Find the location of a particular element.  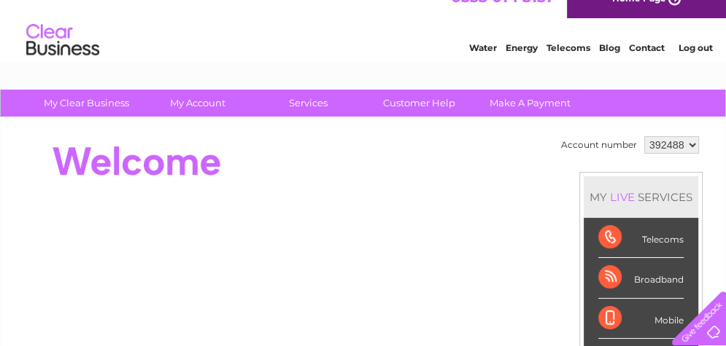

a: Energy is located at coordinates (521, 67).